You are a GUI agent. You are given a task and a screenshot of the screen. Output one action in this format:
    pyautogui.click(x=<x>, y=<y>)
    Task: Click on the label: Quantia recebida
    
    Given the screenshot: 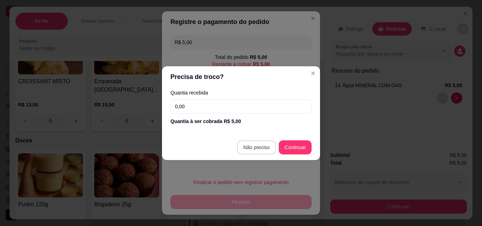 What is the action you would take?
    pyautogui.click(x=241, y=93)
    